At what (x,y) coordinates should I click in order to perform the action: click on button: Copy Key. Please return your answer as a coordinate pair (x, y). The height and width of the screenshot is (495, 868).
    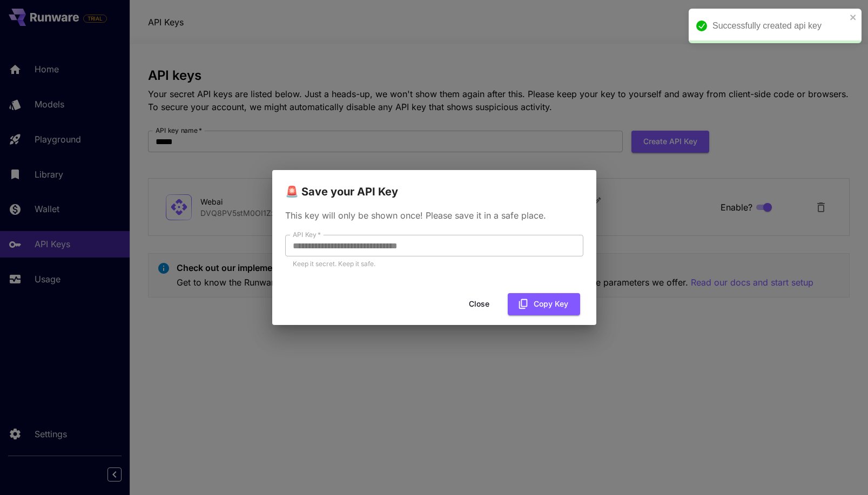
    Looking at the image, I should click on (544, 304).